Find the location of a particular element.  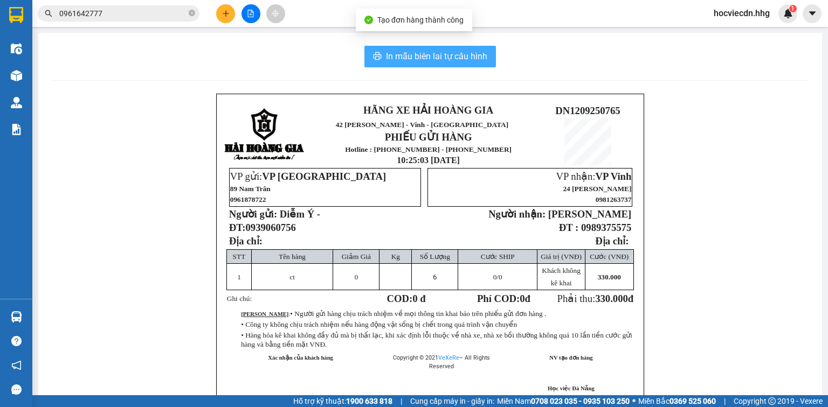

a: VeXeRe is located at coordinates (448, 358).